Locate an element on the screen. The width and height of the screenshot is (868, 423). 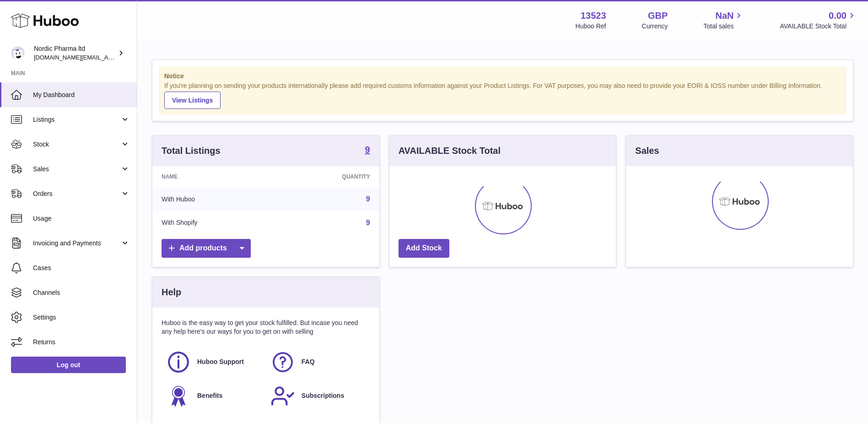
a: FAQ is located at coordinates (318, 362).